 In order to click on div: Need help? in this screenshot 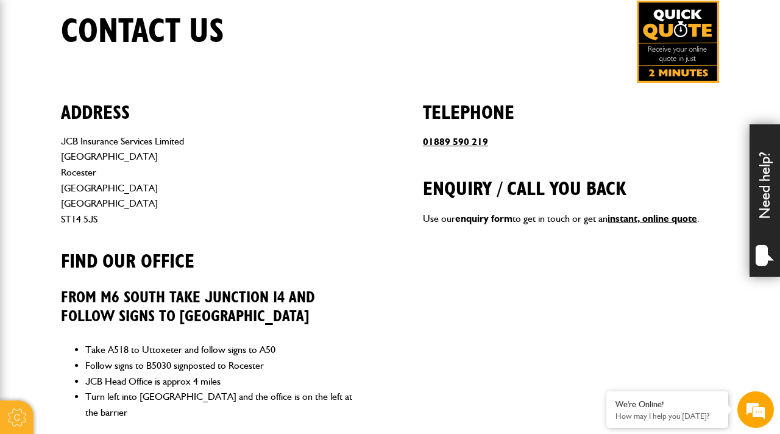, I will do `click(765, 201)`.